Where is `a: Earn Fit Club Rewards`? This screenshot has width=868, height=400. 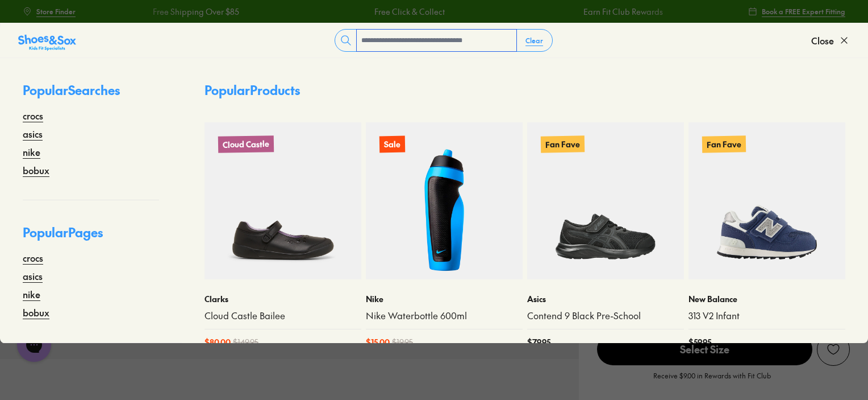 a: Earn Fit Club Rewards is located at coordinates (623, 12).